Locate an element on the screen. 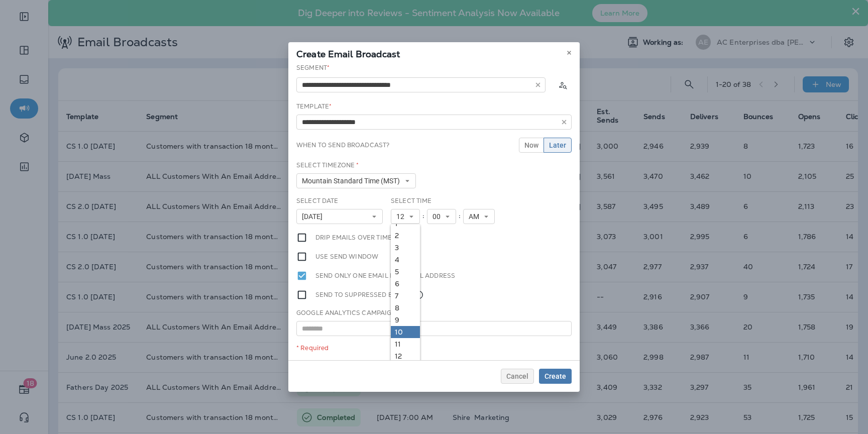  label: Segment is located at coordinates (313, 68).